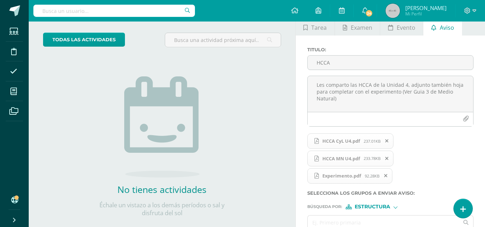 The width and height of the screenshot is (485, 227). I want to click on span: 24, so click(369, 13).